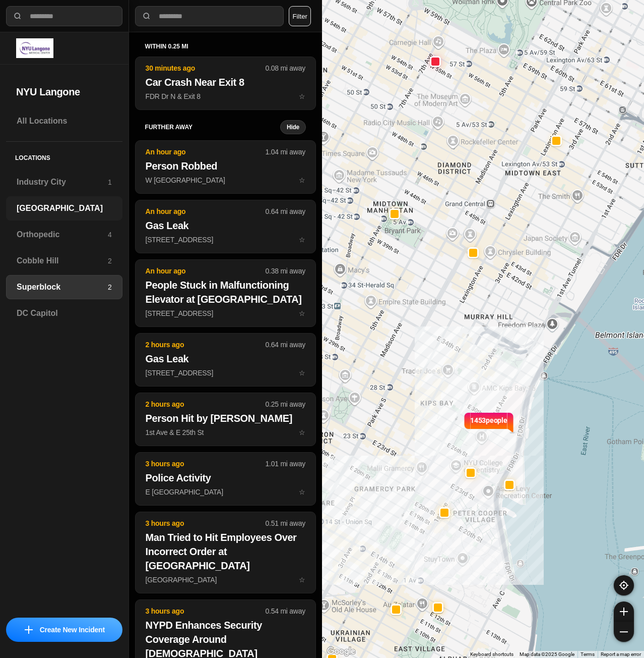  Describe the element at coordinates (621, 654) in the screenshot. I see `a: Report a map error` at that location.